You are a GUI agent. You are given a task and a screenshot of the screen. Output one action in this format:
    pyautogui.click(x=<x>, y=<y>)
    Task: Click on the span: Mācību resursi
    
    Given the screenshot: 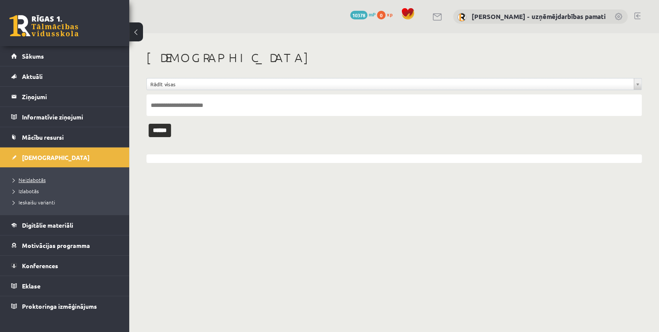 What is the action you would take?
    pyautogui.click(x=43, y=137)
    